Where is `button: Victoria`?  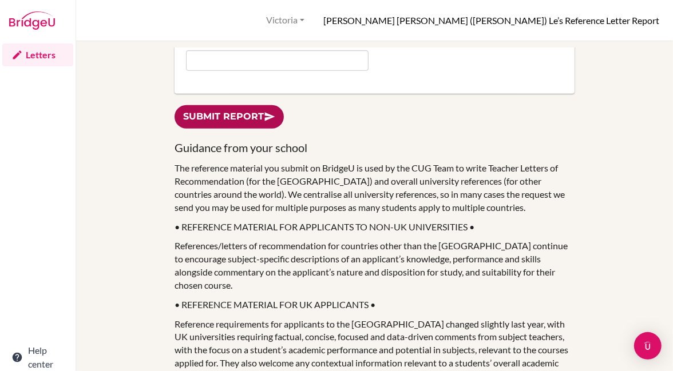 button: Victoria is located at coordinates (285, 20).